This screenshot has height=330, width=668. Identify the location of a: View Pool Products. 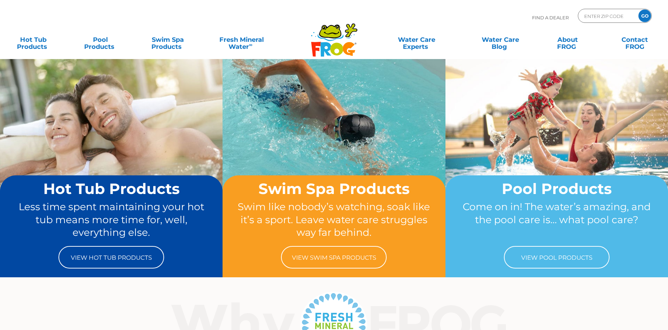
(556, 258).